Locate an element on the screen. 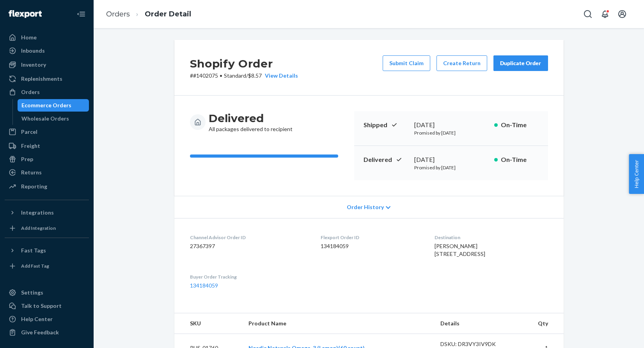  a: Inventory is located at coordinates (47, 65).